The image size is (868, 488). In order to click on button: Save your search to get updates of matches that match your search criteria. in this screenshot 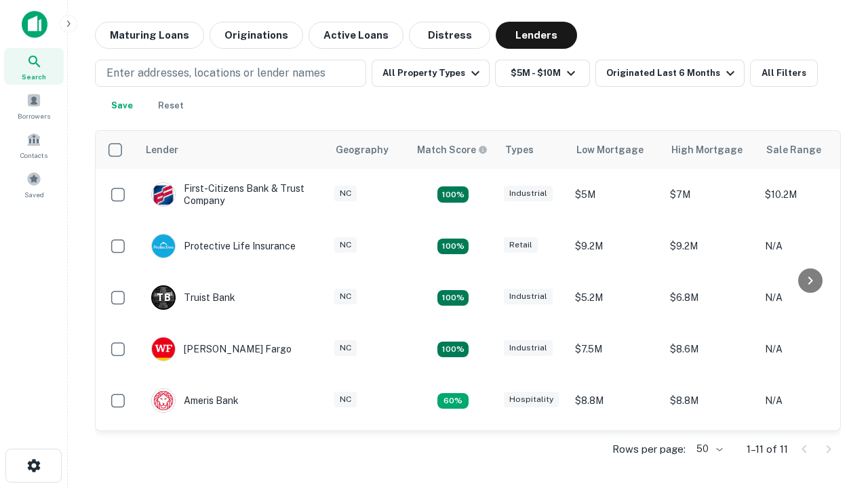, I will do `click(122, 105)`.